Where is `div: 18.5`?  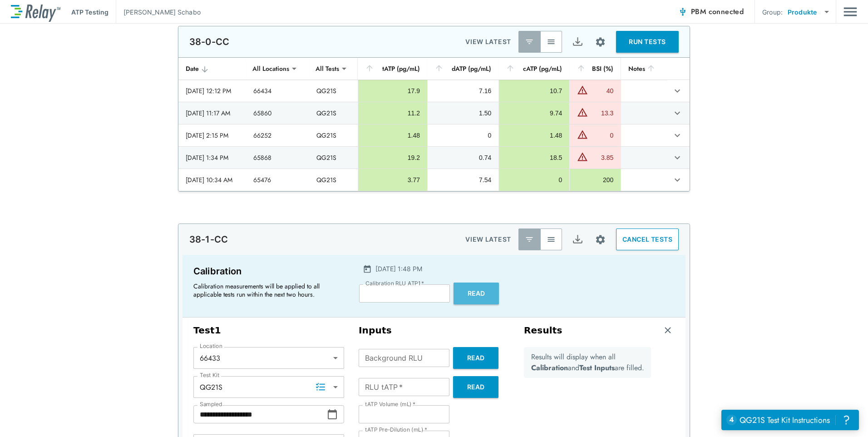 div: 18.5 is located at coordinates (534, 158).